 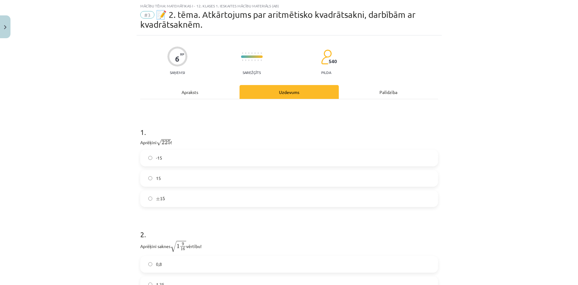 What do you see at coordinates (278, 19) in the screenshot?
I see `span: 📝 2. tēma. Atkārtojums par aritmētisko kvadrātsakni, darbībām ar kvadrātsaknēm.` at bounding box center [278, 19].